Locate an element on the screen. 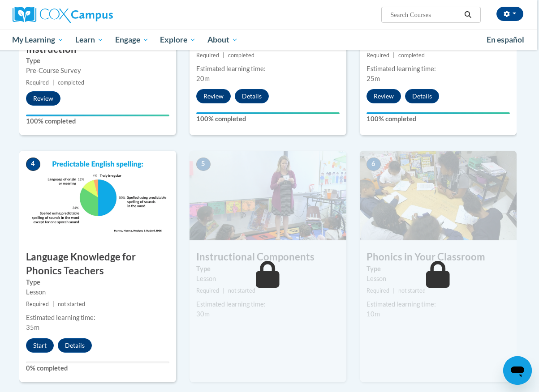 The image size is (539, 392). span: 30m is located at coordinates (203, 314).